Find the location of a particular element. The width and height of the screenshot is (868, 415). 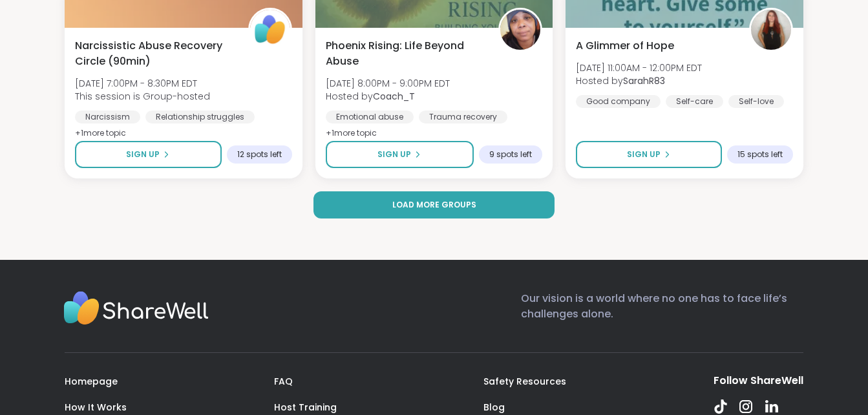

div: Relationship struggles is located at coordinates (200, 117).